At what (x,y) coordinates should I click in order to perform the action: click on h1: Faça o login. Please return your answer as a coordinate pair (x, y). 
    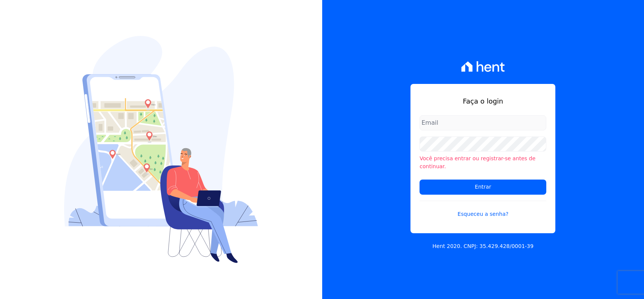
    Looking at the image, I should click on (483, 101).